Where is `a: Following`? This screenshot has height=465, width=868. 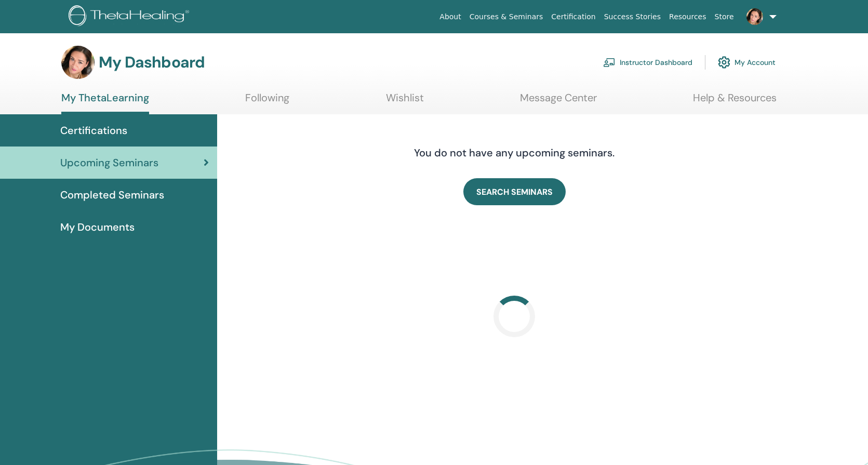
a: Following is located at coordinates (267, 101).